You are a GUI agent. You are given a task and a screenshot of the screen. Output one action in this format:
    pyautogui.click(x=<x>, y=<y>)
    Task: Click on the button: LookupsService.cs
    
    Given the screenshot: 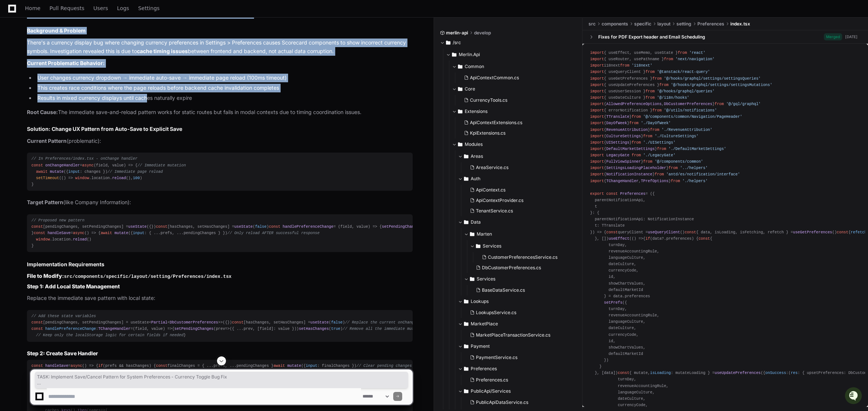 What is the action you would take?
    pyautogui.click(x=523, y=313)
    